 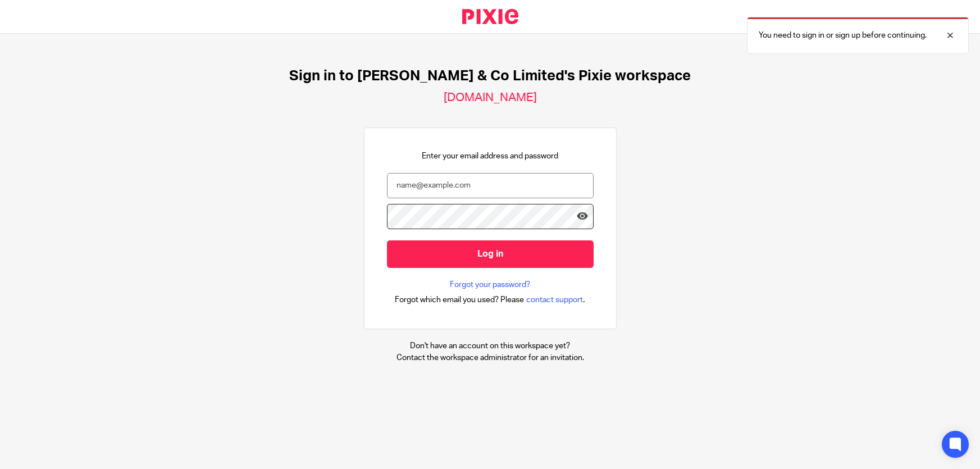 What do you see at coordinates (555, 300) in the screenshot?
I see `span: contact support` at bounding box center [555, 300].